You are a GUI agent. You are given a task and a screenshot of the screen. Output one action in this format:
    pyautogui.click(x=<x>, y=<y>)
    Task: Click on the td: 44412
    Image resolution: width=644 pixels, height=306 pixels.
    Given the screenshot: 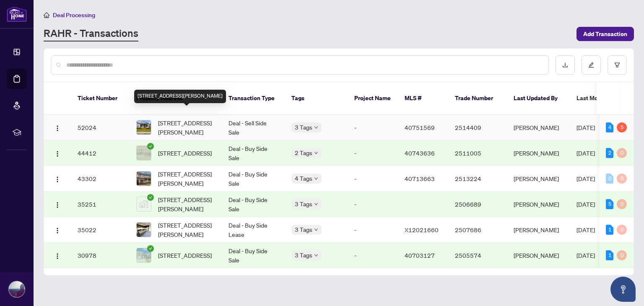 What is the action you would take?
    pyautogui.click(x=100, y=153)
    